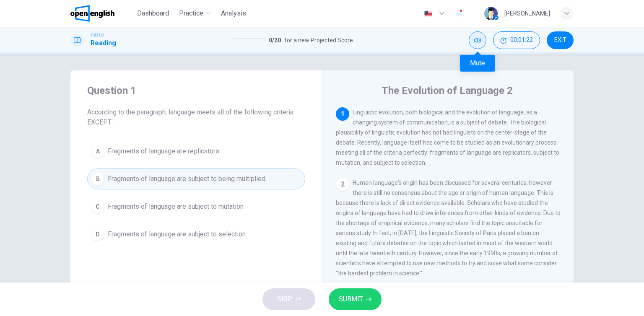  Describe the element at coordinates (521, 40) in the screenshot. I see `span: 00:01:22` at that location.